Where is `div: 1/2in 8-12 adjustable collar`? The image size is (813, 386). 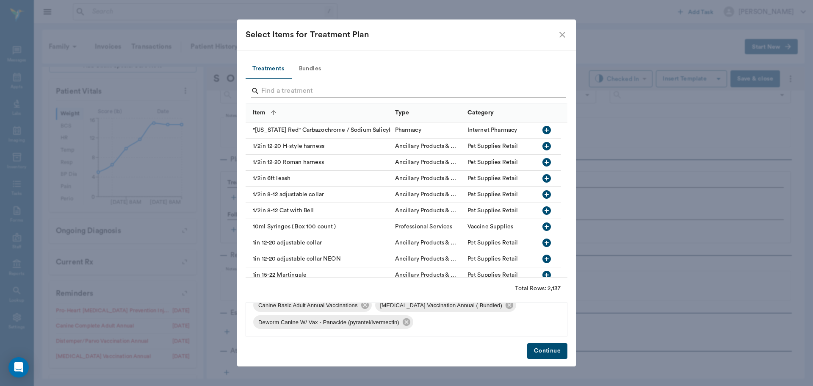
div: 1/2in 8-12 adjustable collar is located at coordinates (318, 195).